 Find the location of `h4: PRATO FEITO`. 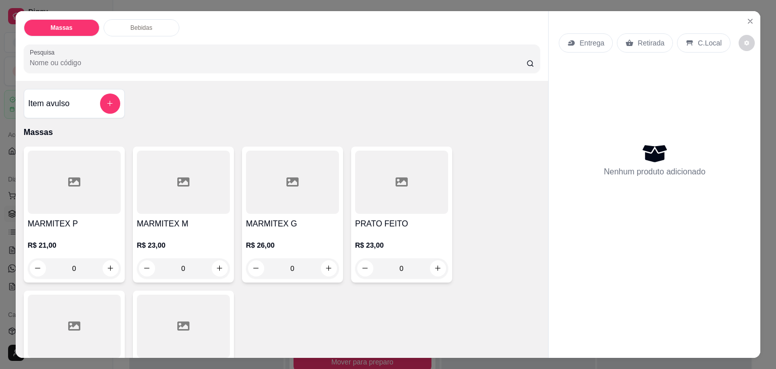

h4: PRATO FEITO is located at coordinates (402, 224).